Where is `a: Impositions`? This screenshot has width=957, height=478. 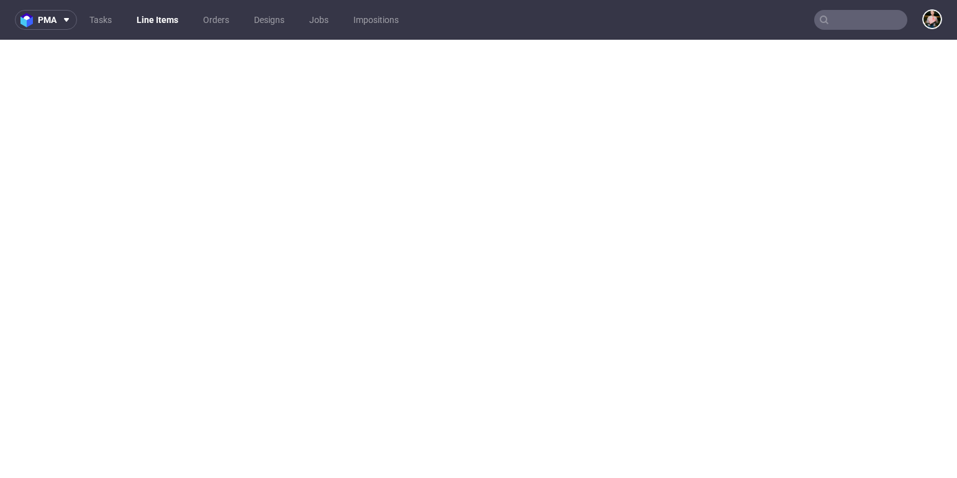 a: Impositions is located at coordinates (376, 20).